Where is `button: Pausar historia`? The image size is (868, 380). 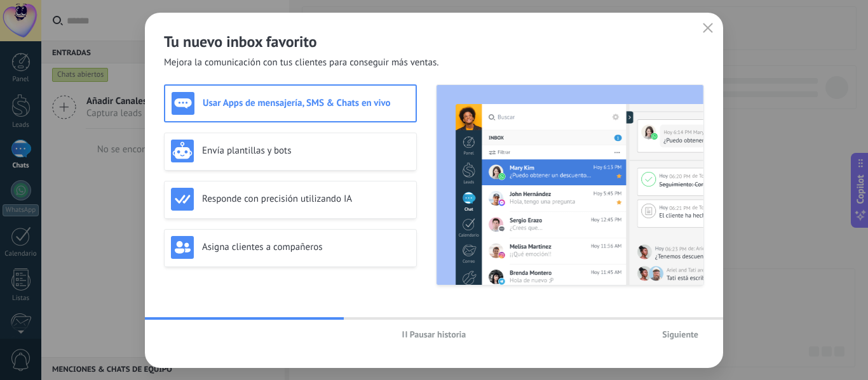 button: Pausar historia is located at coordinates (434, 335).